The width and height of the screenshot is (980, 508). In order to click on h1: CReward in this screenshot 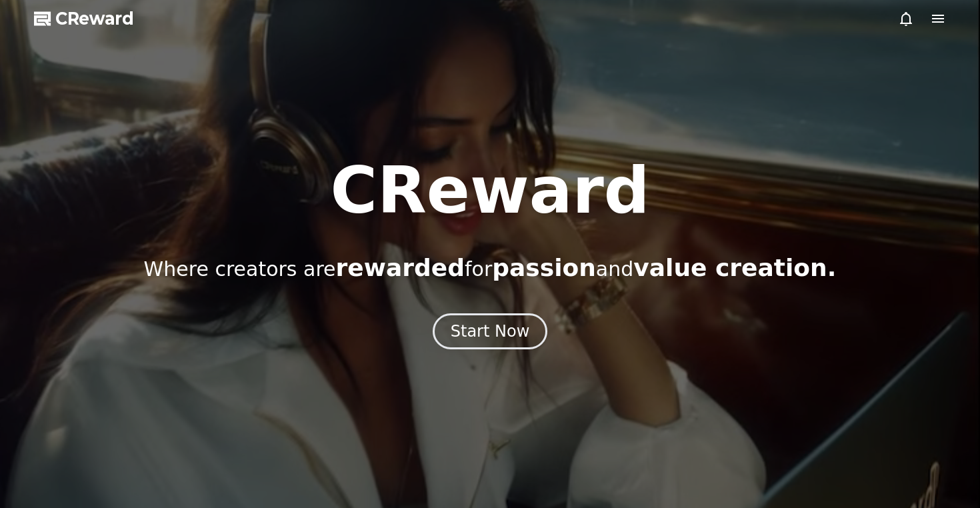, I will do `click(489, 190)`.